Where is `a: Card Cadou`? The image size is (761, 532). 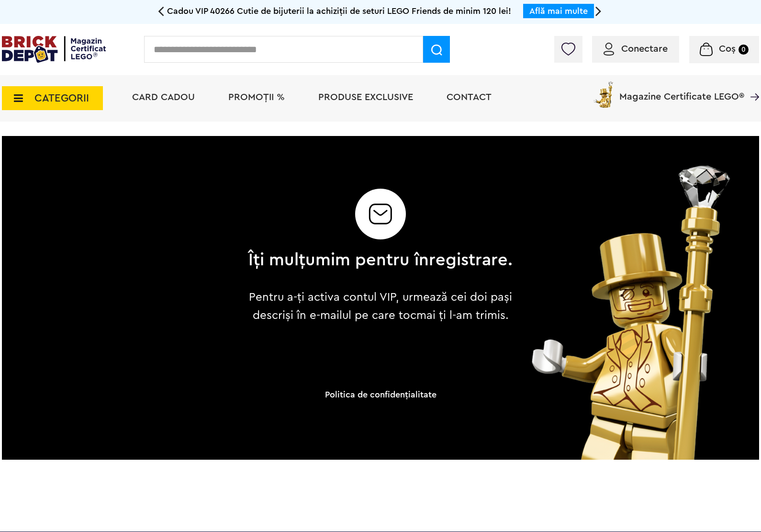
a: Card Cadou is located at coordinates (163, 97).